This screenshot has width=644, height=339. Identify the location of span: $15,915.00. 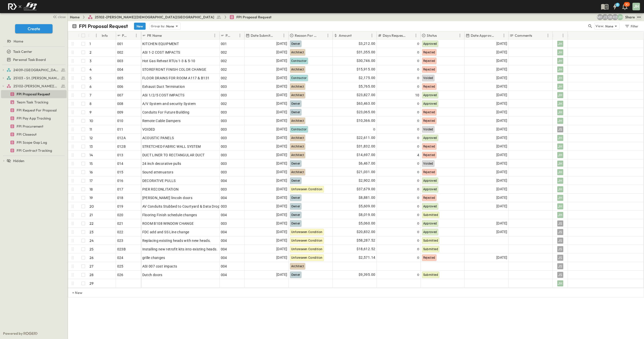
(366, 69).